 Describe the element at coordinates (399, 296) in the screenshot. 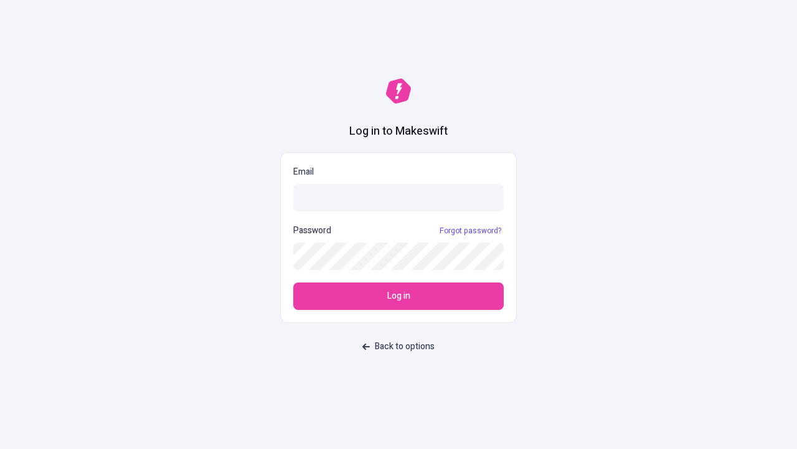

I see `span: Log in` at that location.